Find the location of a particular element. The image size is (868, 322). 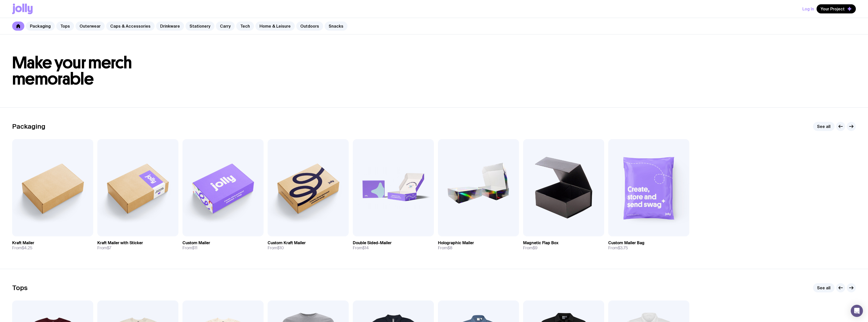

h3: Kraft Mailer with Sticker is located at coordinates (120, 243).